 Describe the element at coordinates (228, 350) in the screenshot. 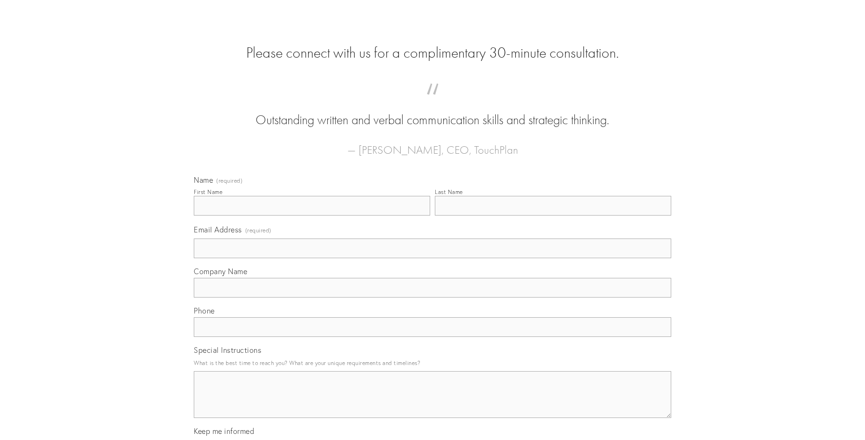

I see `span: Special Instructions` at that location.